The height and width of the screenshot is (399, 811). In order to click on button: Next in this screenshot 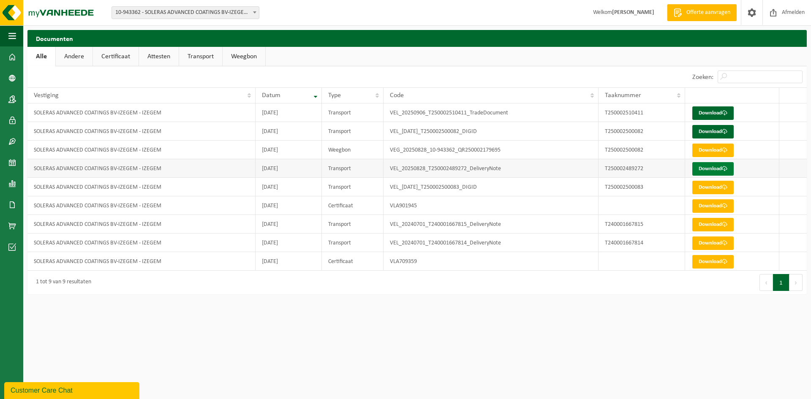, I will do `click(796, 283)`.